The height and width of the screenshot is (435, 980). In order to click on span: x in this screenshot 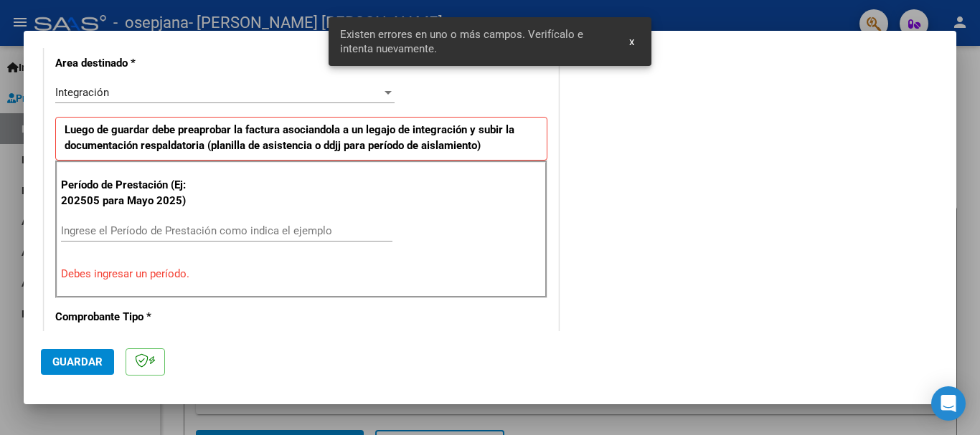, I will do `click(632, 42)`.